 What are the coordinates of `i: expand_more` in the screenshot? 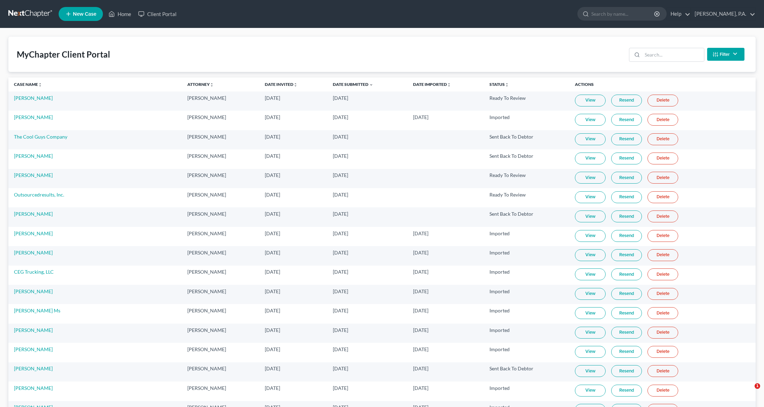 It's located at (371, 85).